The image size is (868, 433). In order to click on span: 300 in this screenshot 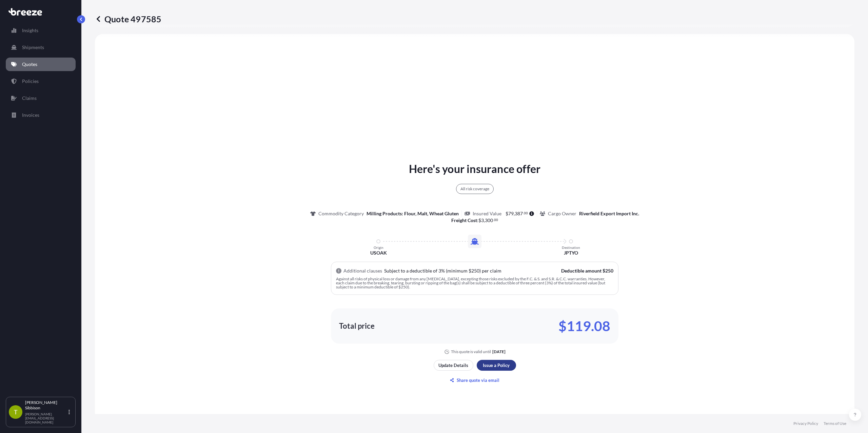, I will do `click(489, 221)`.